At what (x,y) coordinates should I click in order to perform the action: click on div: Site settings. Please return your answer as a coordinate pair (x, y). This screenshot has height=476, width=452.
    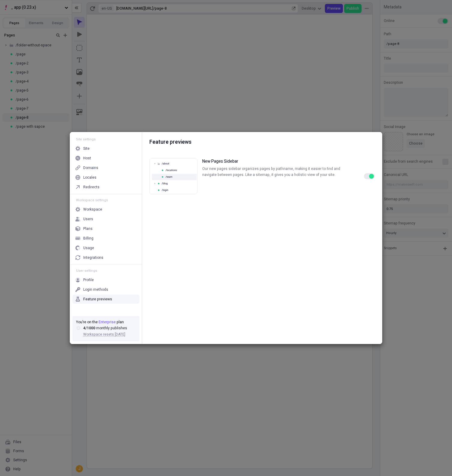
    Looking at the image, I should click on (105, 139).